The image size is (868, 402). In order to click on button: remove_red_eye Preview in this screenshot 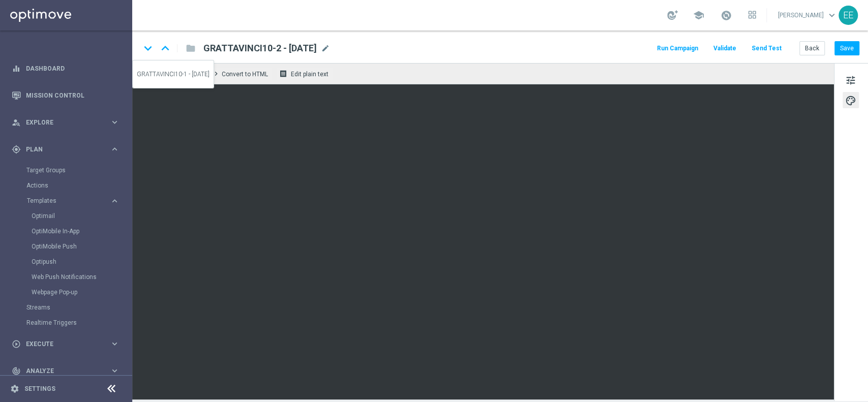, I will do `click(183, 74)`.